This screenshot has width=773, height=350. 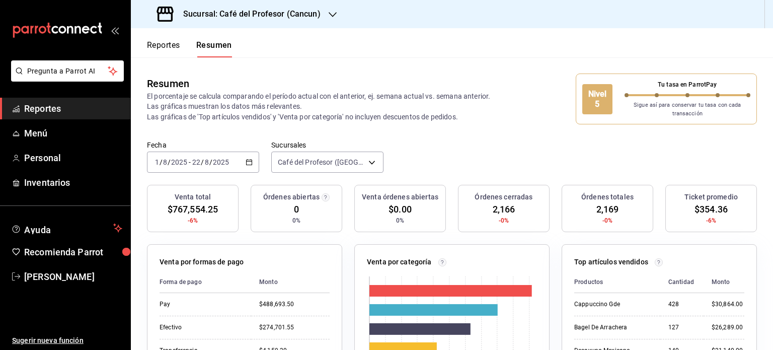 What do you see at coordinates (168, 84) in the screenshot?
I see `div: Resumen` at bounding box center [168, 84].